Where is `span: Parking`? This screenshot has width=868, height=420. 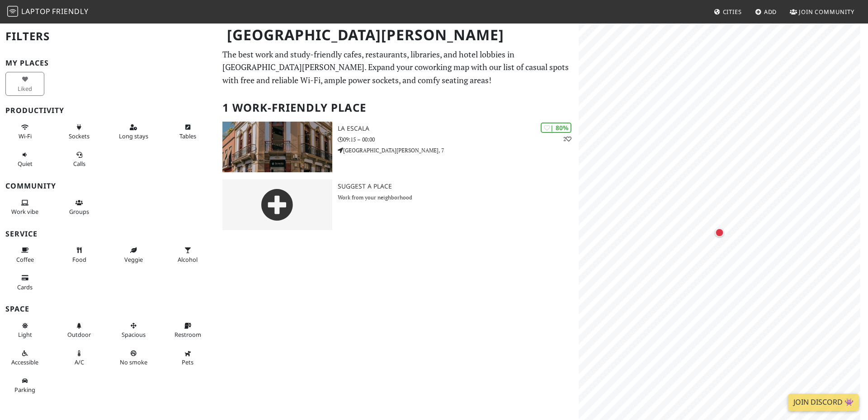
span: Parking is located at coordinates (25, 390).